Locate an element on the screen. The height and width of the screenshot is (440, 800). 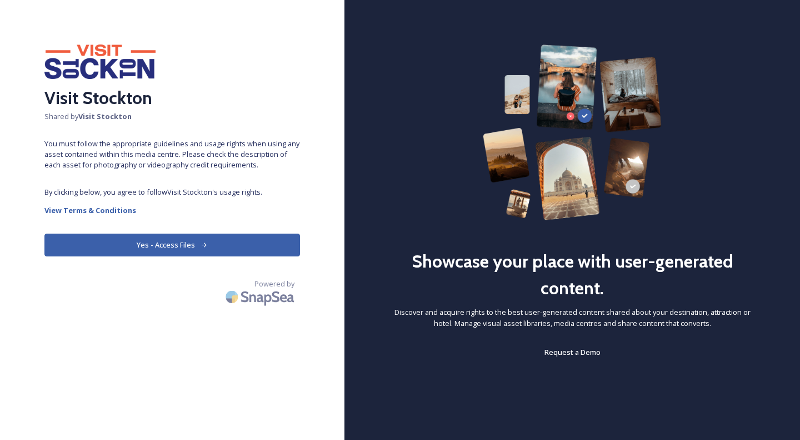
button: Yes - Access Files is located at coordinates (172, 245).